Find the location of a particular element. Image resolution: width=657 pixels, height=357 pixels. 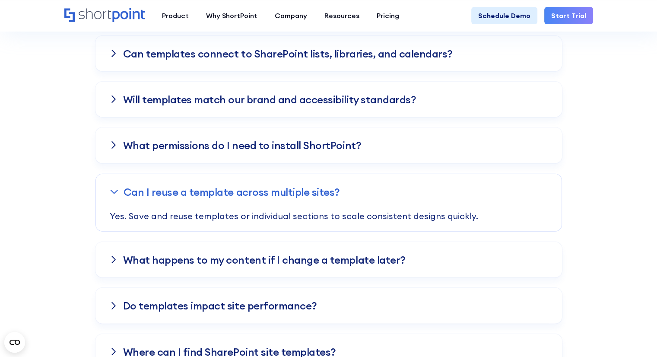

h3: Do templates impact site performance? is located at coordinates (220, 305).